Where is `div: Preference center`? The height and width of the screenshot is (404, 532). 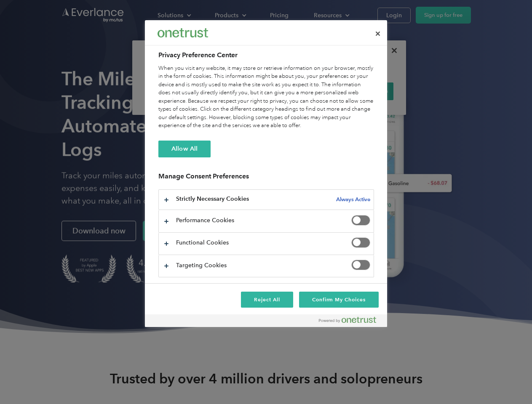 div: Preference center is located at coordinates (266, 173).